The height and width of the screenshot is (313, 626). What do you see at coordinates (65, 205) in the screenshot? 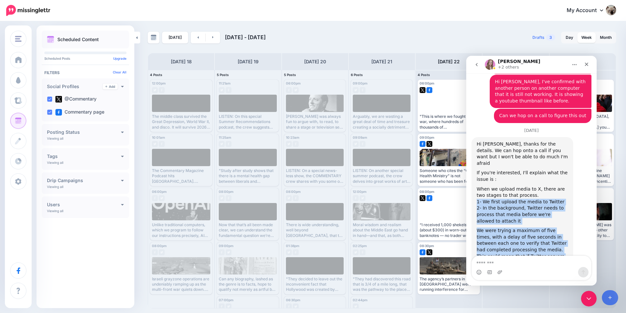
I see `textarea: Message…` at bounding box center [65, 205].